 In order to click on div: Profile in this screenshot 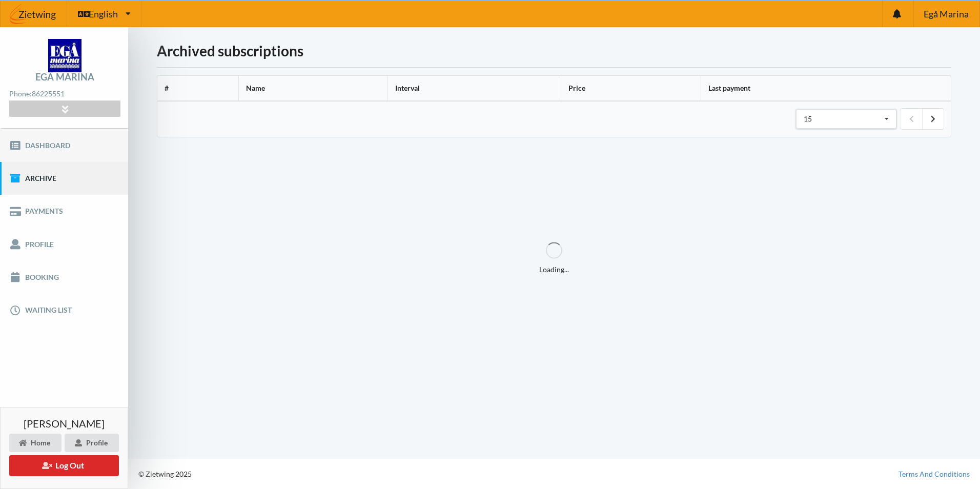, I will do `click(92, 443)`.